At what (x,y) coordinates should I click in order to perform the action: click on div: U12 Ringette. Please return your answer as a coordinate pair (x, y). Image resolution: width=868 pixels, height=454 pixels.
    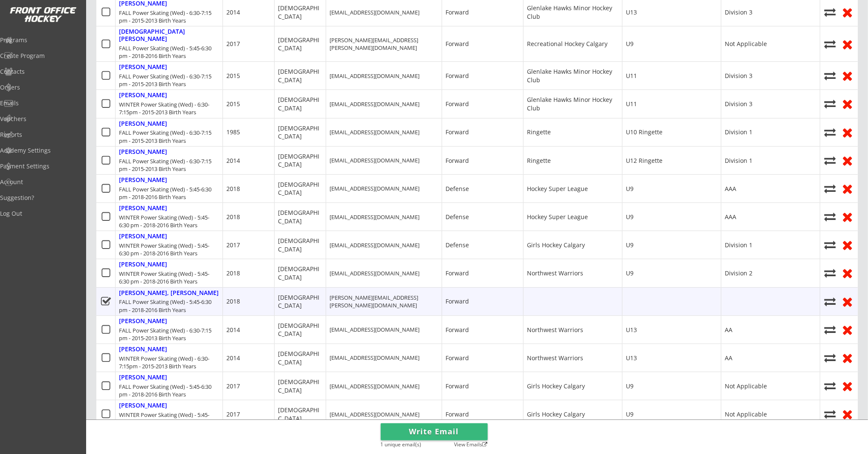
    Looking at the image, I should click on (644, 161).